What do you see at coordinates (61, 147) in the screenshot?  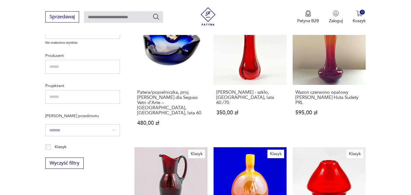 I see `p: Klasyk` at bounding box center [61, 147].